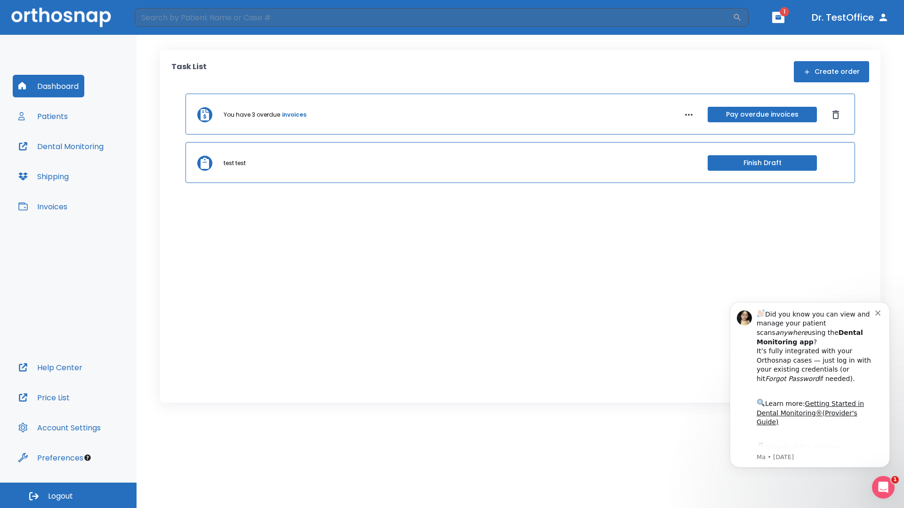 The image size is (904, 508). I want to click on p: test test, so click(234, 163).